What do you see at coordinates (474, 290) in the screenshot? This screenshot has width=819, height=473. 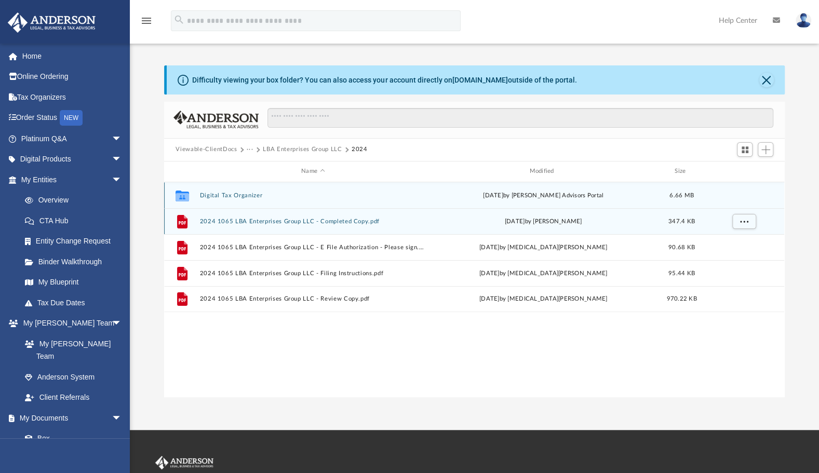 I see `div: grid` at bounding box center [474, 290].